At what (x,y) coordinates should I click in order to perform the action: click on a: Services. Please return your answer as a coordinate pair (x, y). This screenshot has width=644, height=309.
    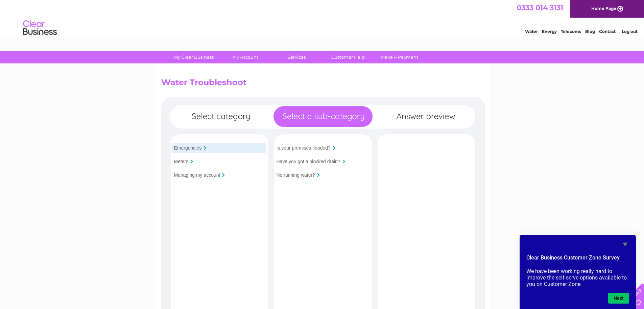
    Looking at the image, I should click on (297, 57).